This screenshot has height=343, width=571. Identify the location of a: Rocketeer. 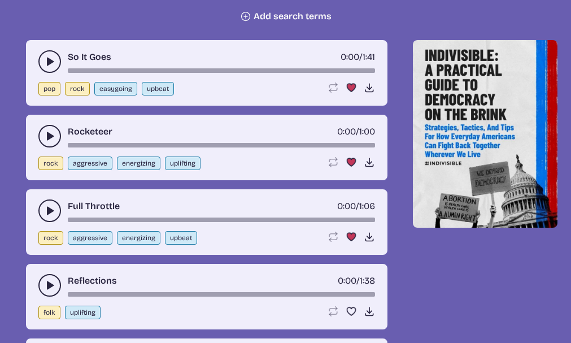
(90, 132).